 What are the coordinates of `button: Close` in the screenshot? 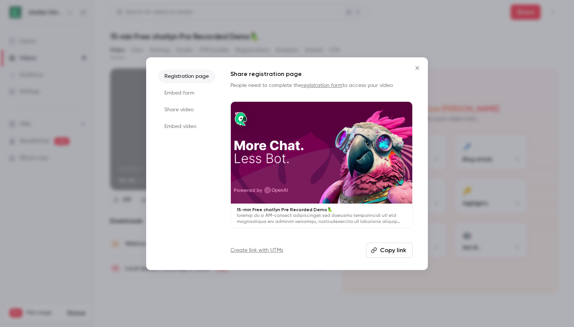 It's located at (417, 68).